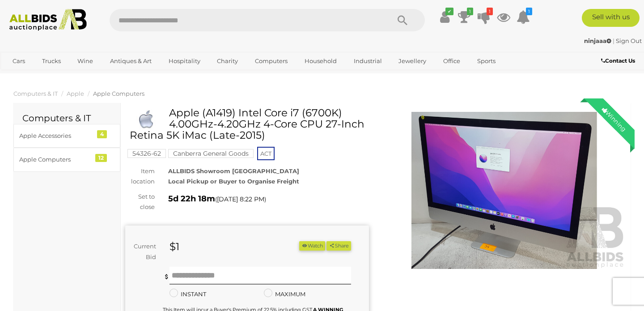 This screenshot has width=644, height=311. What do you see at coordinates (67, 159) in the screenshot?
I see `a: Apple Computers 12` at bounding box center [67, 159].